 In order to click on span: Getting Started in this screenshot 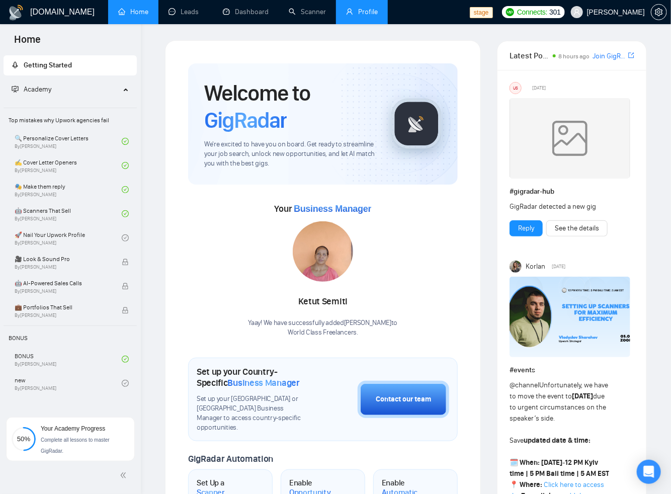, I will do `click(48, 65)`.